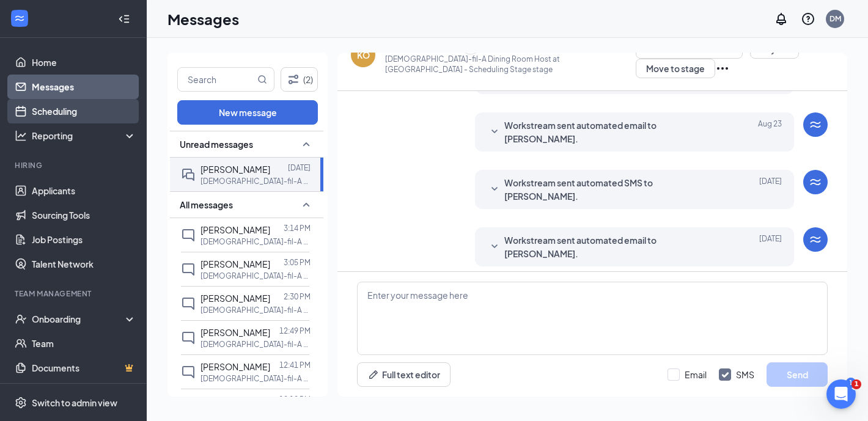 This screenshot has height=421, width=868. What do you see at coordinates (363, 55) in the screenshot?
I see `div: KO` at bounding box center [363, 55].